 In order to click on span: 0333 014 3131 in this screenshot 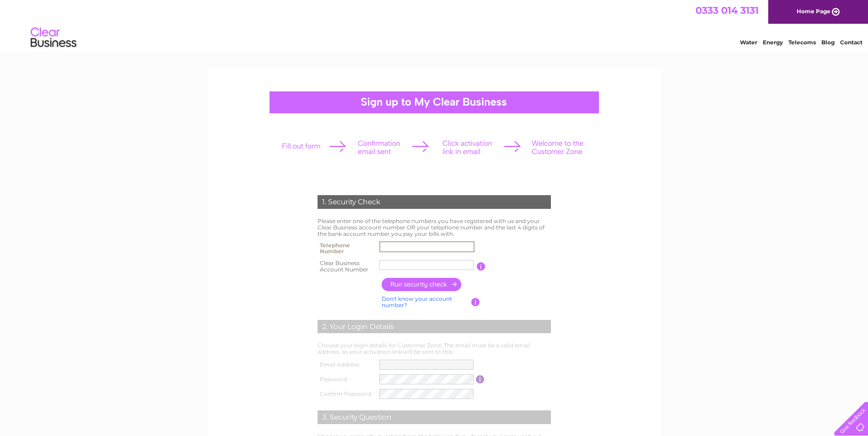, I will do `click(727, 10)`.